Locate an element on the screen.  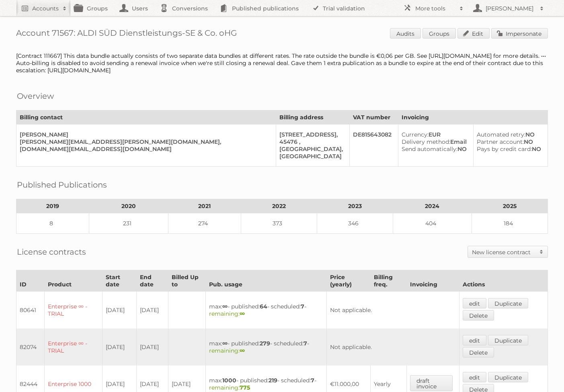
th: Price (yearly) is located at coordinates (348, 281).